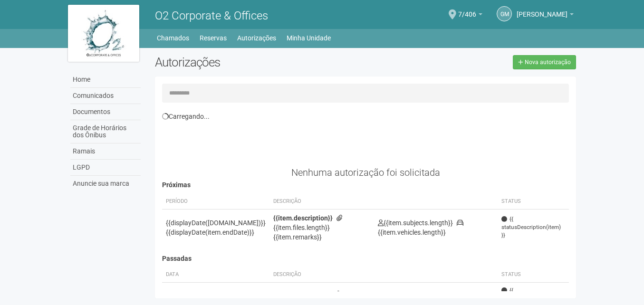  What do you see at coordinates (256, 38) in the screenshot?
I see `a: Autorizações` at bounding box center [256, 38].